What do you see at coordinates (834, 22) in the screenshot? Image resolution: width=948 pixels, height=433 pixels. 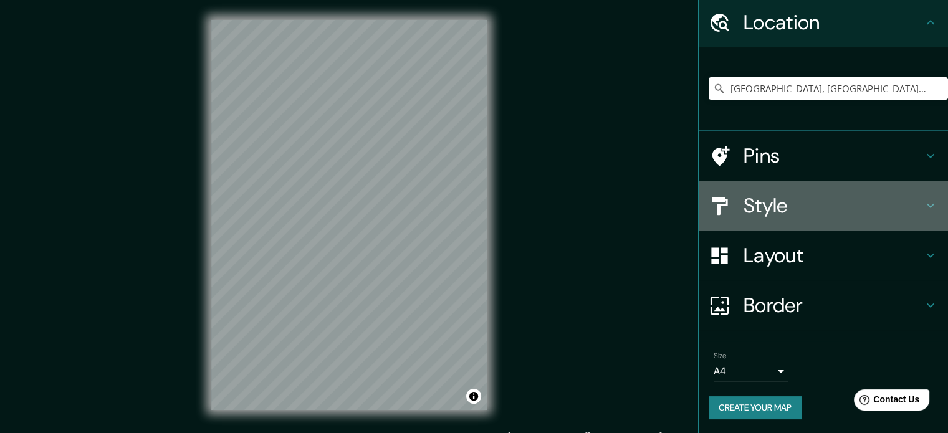 I see `h4: Location` at bounding box center [834, 22].